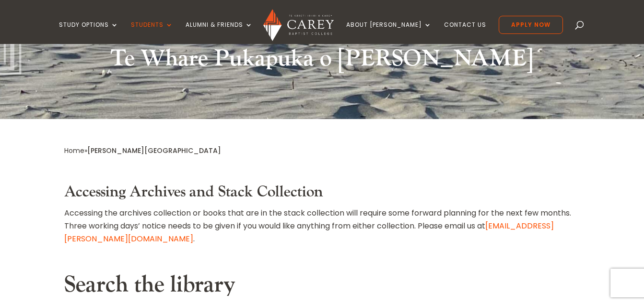  I want to click on p: Accessing the archives collection or books that are in the stack collection will require some for..., so click(322, 226).